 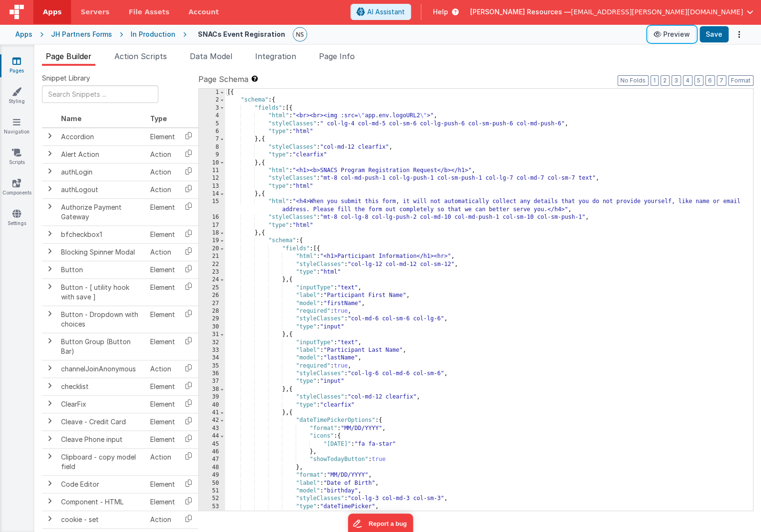 I want to click on span: Name, so click(x=71, y=118).